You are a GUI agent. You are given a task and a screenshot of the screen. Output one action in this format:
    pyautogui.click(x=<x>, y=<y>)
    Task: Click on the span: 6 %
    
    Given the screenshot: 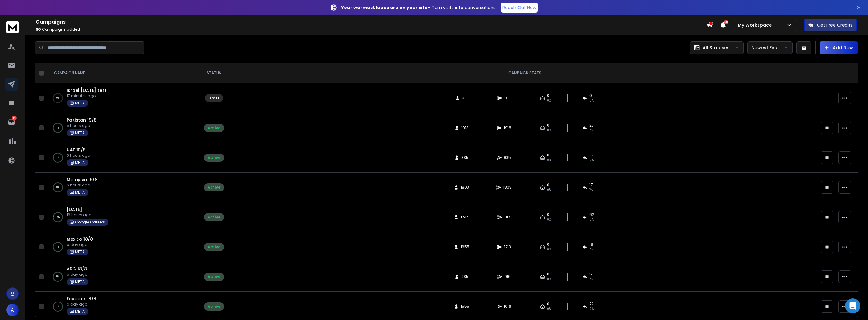 What is the action you would take?
    pyautogui.click(x=592, y=219)
    